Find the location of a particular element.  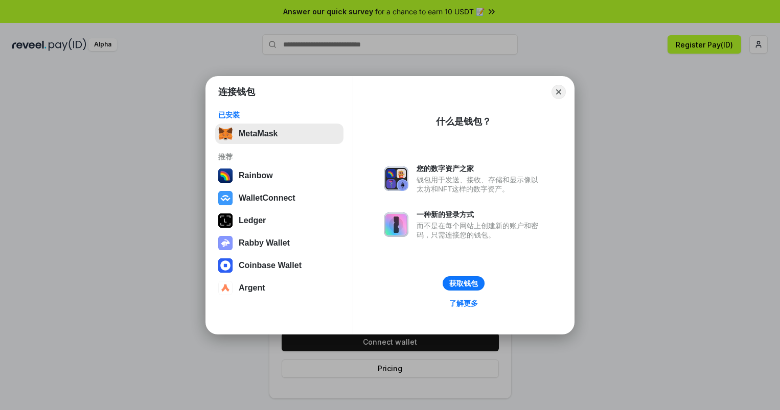

div: Rainbow is located at coordinates (255, 176).